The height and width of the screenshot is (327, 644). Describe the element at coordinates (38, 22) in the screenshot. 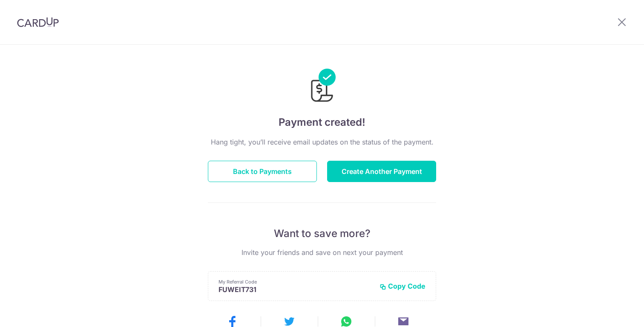

I see `img: CardUp` at that location.